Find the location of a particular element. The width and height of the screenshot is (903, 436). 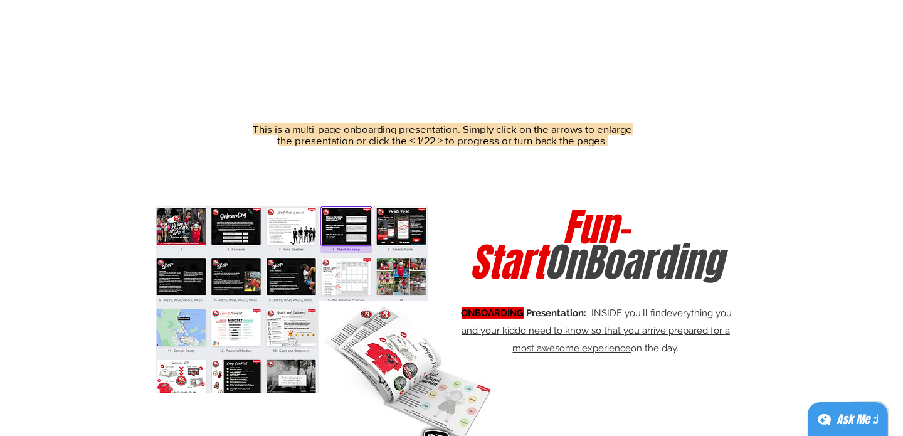

span: Fun-Start is located at coordinates (549, 245).